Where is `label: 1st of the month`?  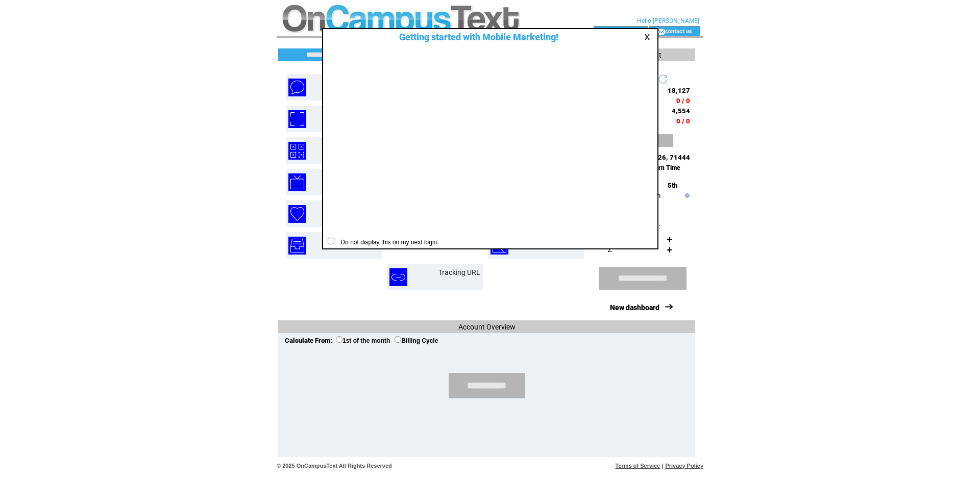 label: 1st of the month is located at coordinates (363, 341).